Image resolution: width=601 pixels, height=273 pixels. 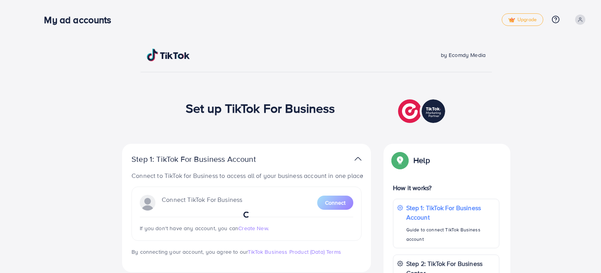 I want to click on img: Popup guide, so click(x=400, y=160).